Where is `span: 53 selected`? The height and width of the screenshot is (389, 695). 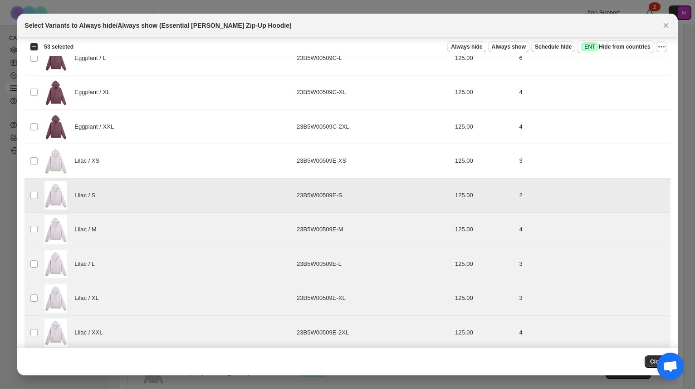
span: 53 selected is located at coordinates (59, 47).